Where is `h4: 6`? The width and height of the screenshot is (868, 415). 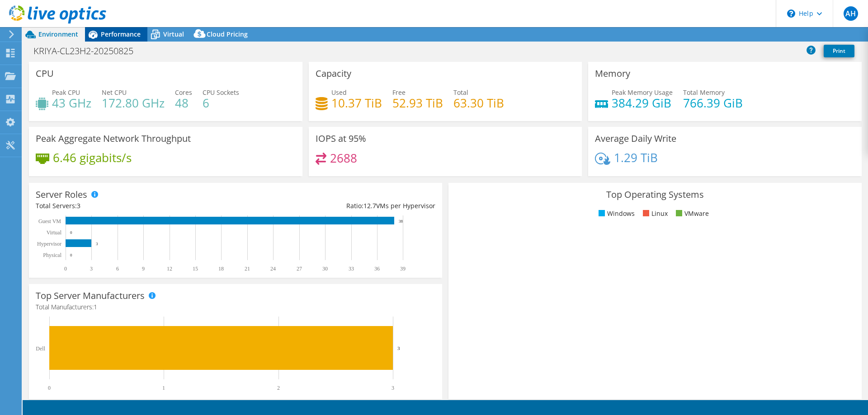 h4: 6 is located at coordinates (220, 103).